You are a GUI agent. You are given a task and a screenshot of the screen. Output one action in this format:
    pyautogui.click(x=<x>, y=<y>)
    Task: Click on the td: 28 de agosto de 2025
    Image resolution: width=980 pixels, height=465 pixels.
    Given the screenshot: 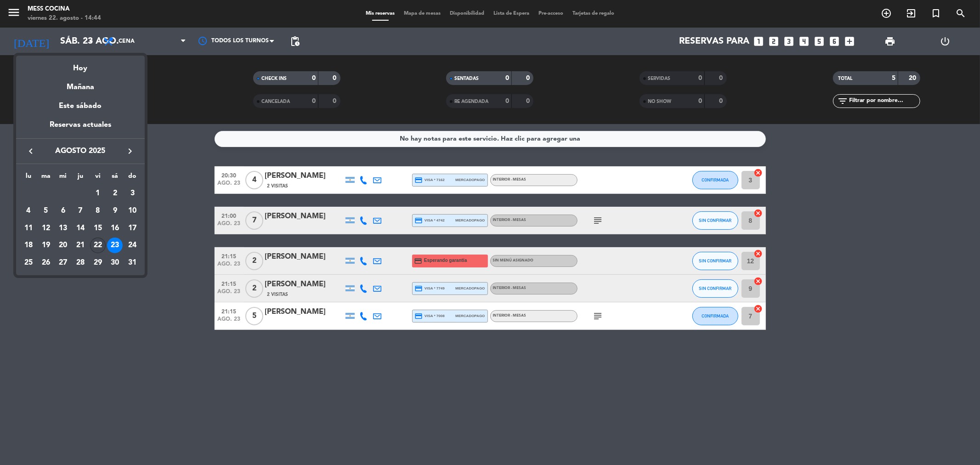 What is the action you would take?
    pyautogui.click(x=80, y=263)
    